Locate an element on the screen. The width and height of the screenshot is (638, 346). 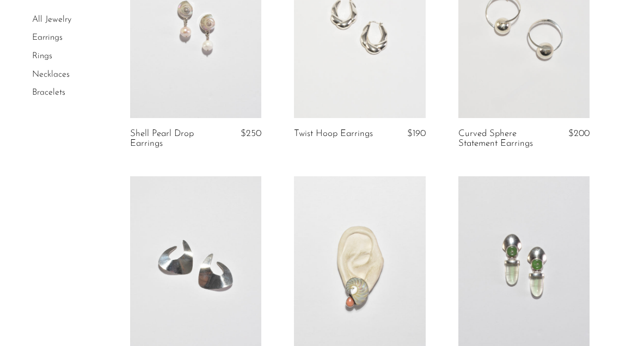
a: Necklaces is located at coordinates (51, 75).